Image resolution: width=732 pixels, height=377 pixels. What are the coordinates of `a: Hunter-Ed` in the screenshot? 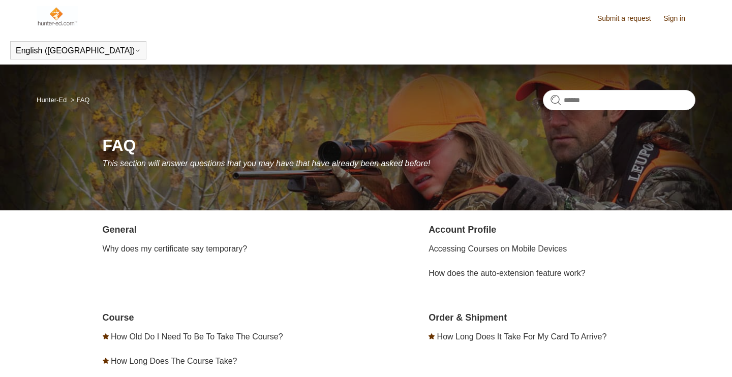 It's located at (51, 100).